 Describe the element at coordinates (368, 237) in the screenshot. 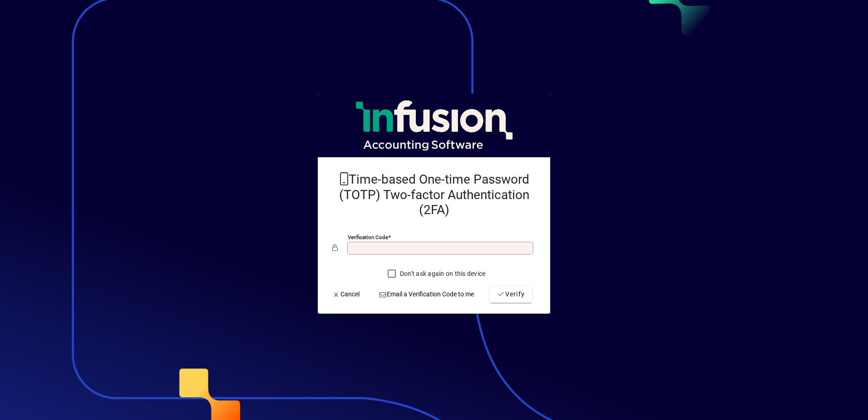

I see `mat-label: Verification code` at that location.